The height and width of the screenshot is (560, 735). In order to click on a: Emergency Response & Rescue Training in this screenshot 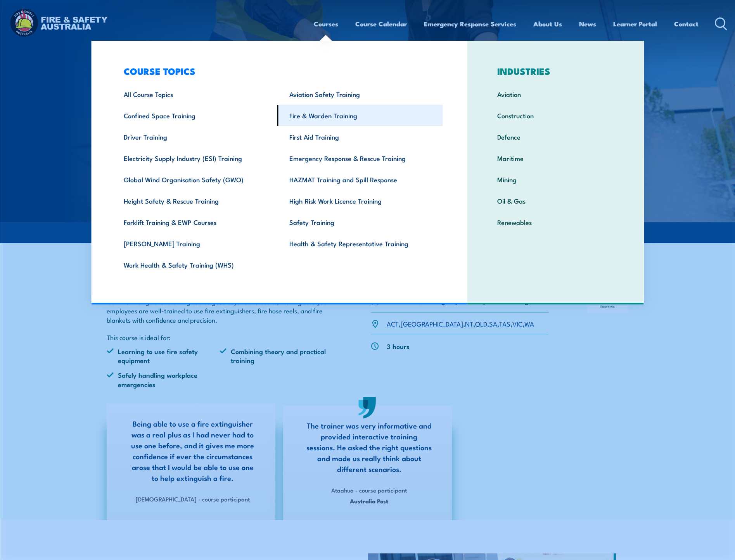, I will do `click(360, 158)`.